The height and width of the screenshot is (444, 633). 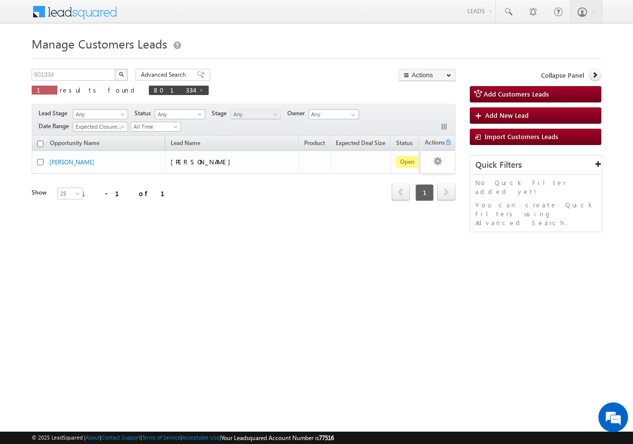 What do you see at coordinates (298, 113) in the screenshot?
I see `span: Owner` at bounding box center [298, 113].